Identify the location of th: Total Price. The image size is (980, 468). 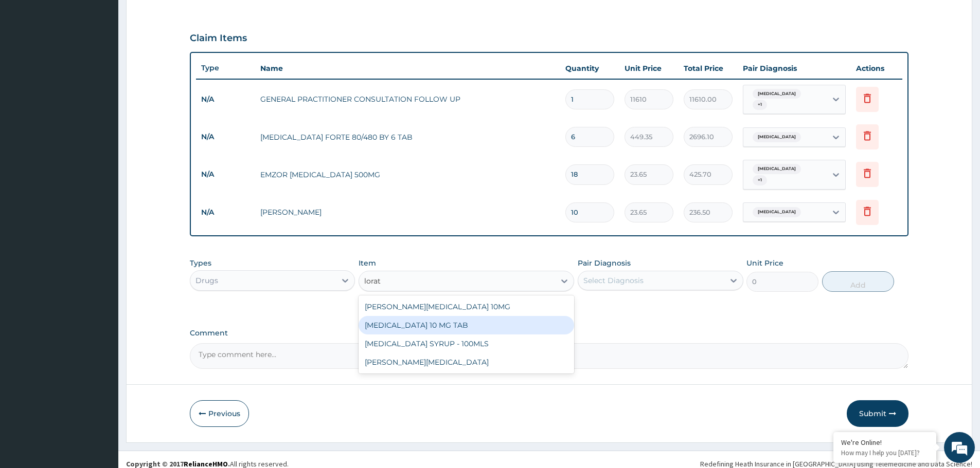
(708, 68).